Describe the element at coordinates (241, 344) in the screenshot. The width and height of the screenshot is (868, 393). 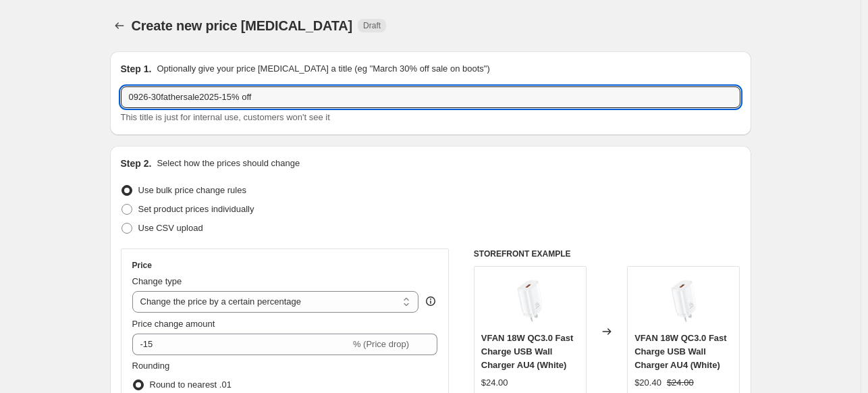
I see `input: -15` at that location.